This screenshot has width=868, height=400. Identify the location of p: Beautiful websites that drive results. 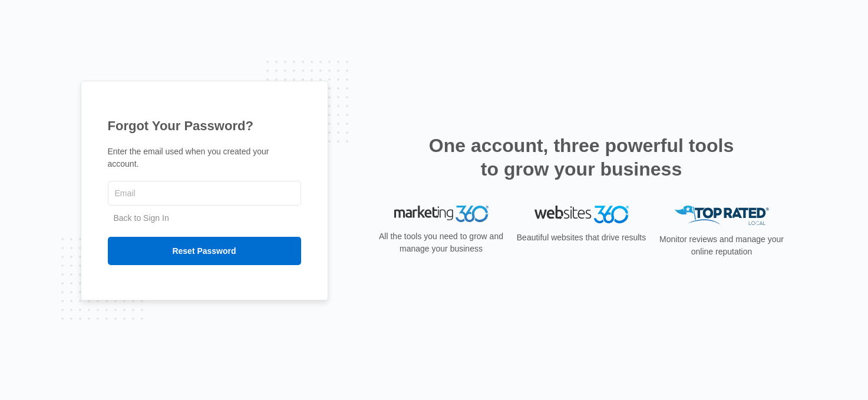
(581, 237).